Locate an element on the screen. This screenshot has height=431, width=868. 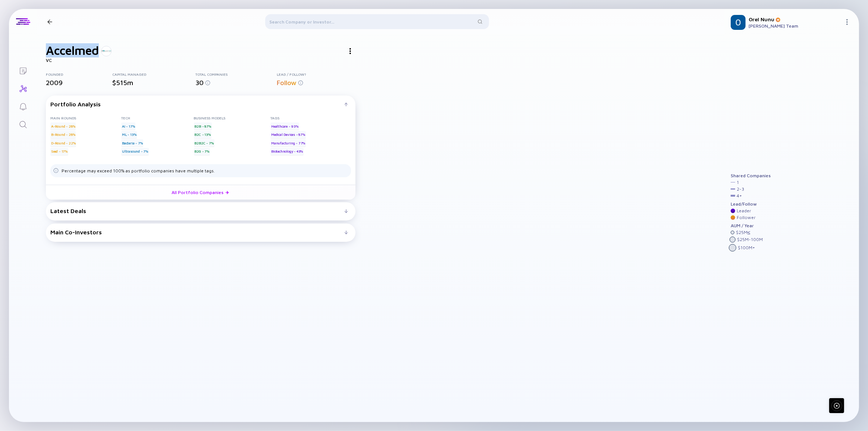
div: D-Round - 22% is located at coordinates (63, 143).